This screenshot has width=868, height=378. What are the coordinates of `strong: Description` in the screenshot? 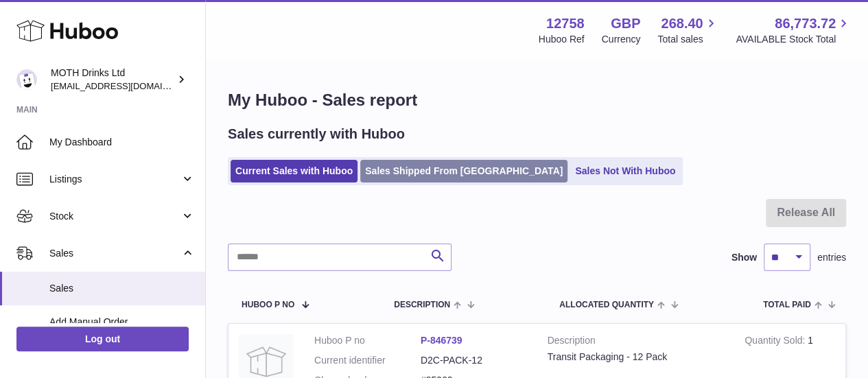 It's located at (637, 343).